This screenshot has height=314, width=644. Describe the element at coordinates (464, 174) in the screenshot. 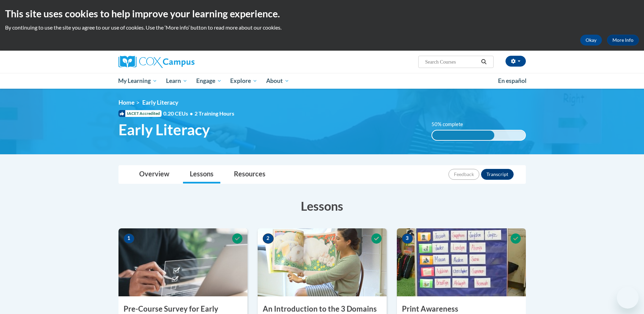

I see `button: Feedback` at that location.